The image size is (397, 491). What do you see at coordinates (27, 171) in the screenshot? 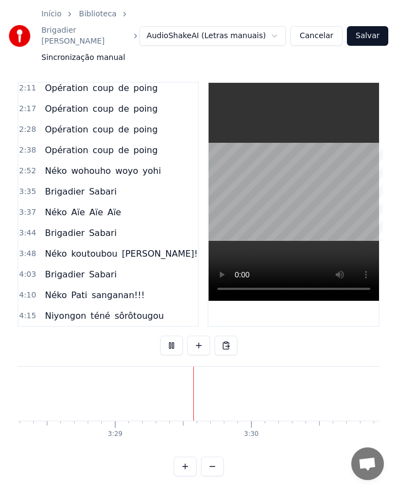
I see `span: 2:52` at bounding box center [27, 171].